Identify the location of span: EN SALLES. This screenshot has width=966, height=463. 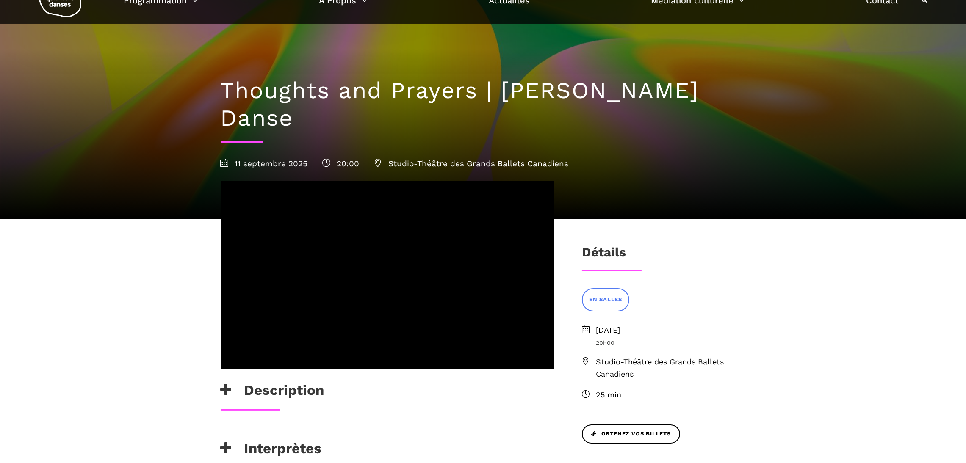
(606, 300).